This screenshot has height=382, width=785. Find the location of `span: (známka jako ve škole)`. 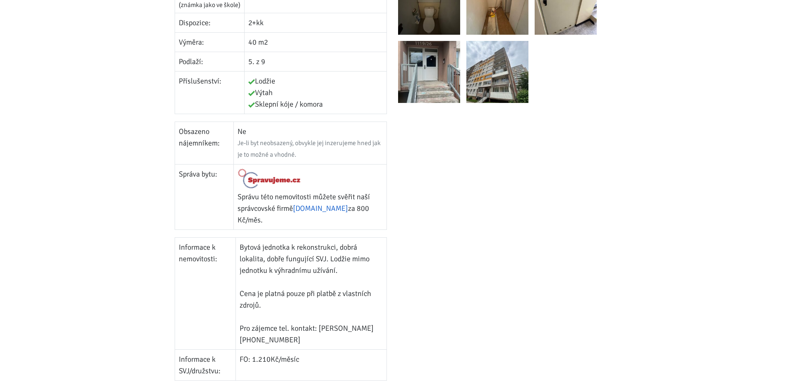

span: (známka jako ve škole) is located at coordinates (209, 5).